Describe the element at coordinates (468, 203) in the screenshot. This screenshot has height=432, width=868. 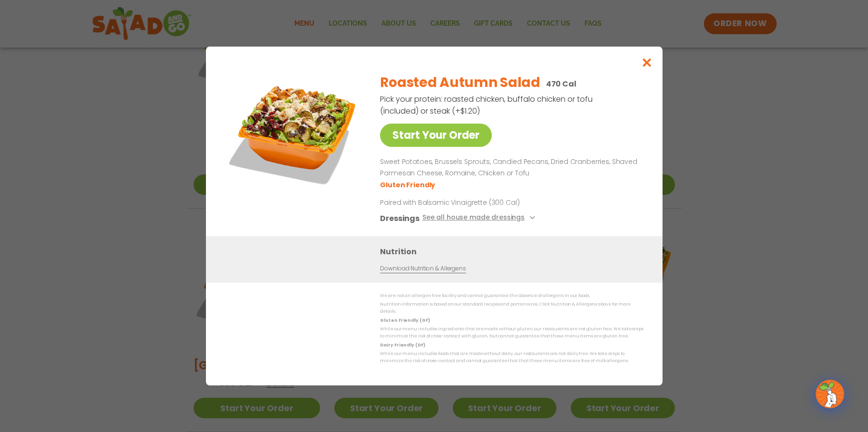
I see `p: Paired with Balsamic Vinaigrette (300 Cal)` at that location.